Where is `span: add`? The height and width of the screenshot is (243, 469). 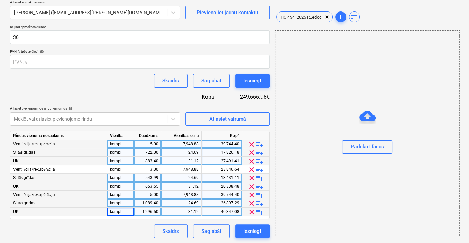
span: add is located at coordinates (341, 17).